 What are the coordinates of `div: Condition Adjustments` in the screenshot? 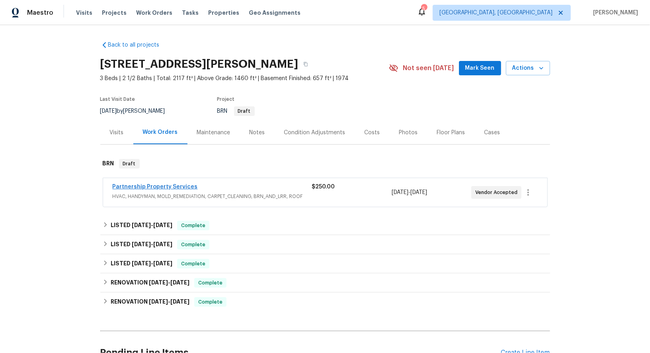 It's located at (315, 133).